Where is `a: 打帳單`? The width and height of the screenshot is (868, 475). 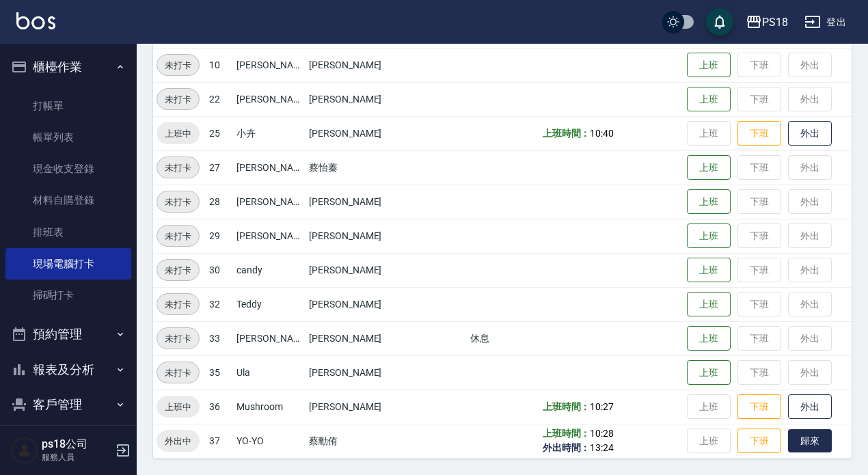
a: 打帳單 is located at coordinates (68, 106).